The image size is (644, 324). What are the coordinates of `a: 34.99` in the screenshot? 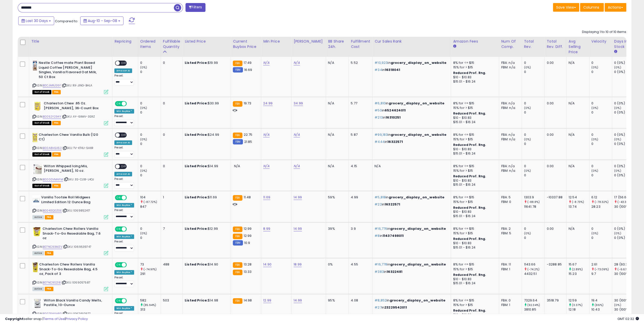 It's located at (298, 104).